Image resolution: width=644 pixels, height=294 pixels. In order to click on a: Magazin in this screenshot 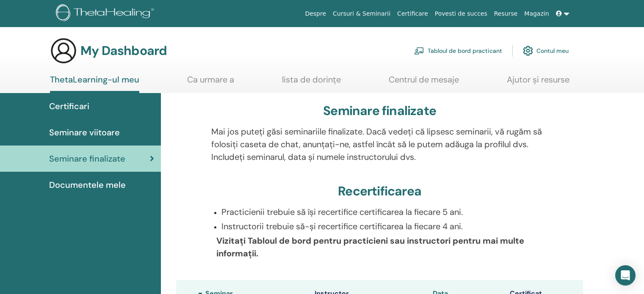, I will do `click(536, 14)`.